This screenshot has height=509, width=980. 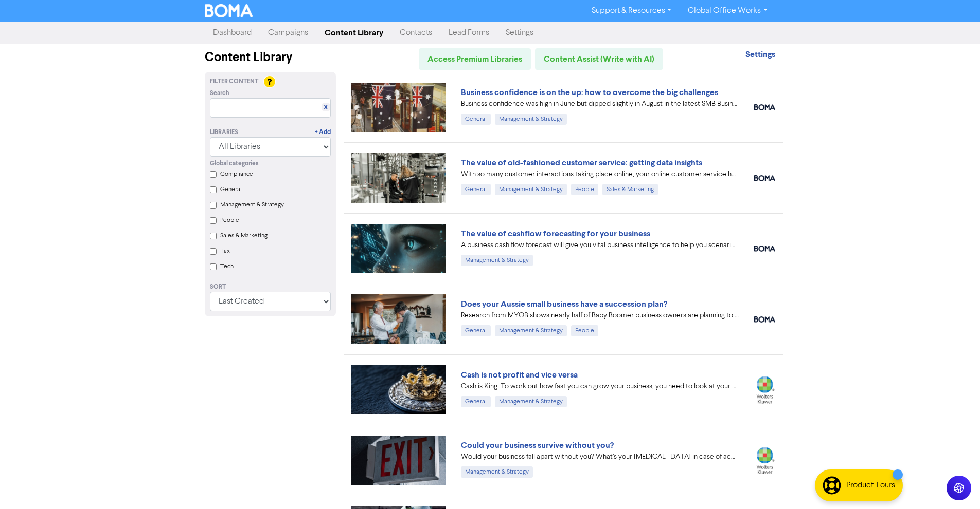 What do you see at coordinates (631, 10) in the screenshot?
I see `a: Support & Resources` at bounding box center [631, 10].